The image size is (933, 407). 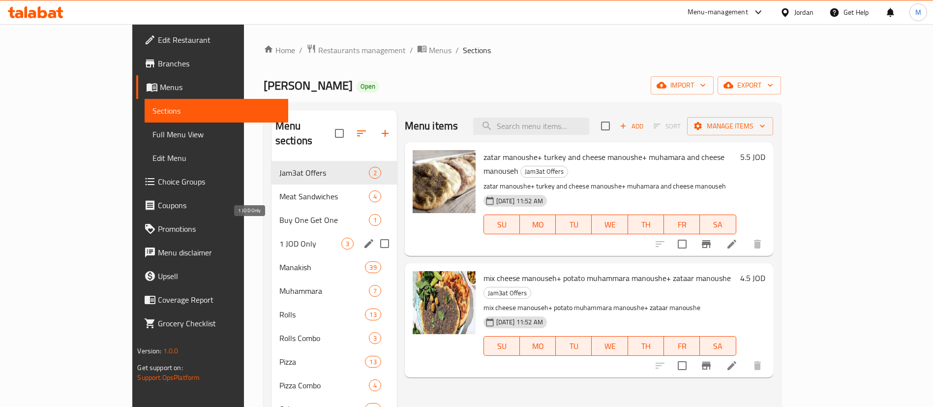 What do you see at coordinates (339, 133) in the screenshot?
I see `span: Select all sections` at bounding box center [339, 133].